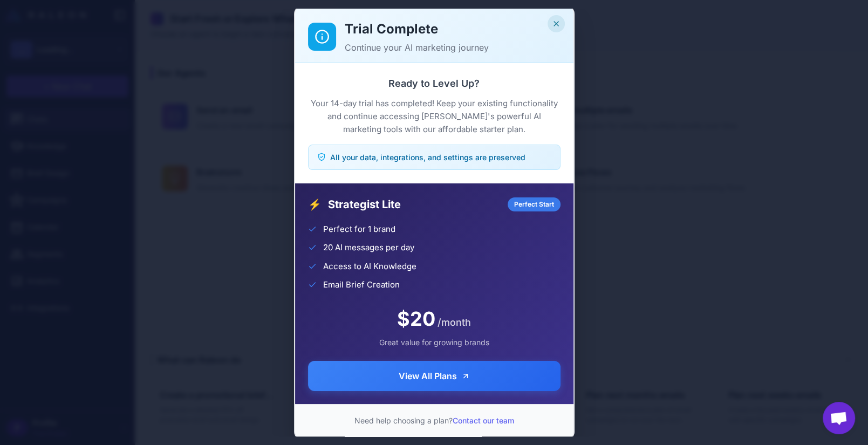 The width and height of the screenshot is (868, 445). Describe the element at coordinates (428, 157) in the screenshot. I see `span: All your data, integrations, and settings are preserved` at that location.